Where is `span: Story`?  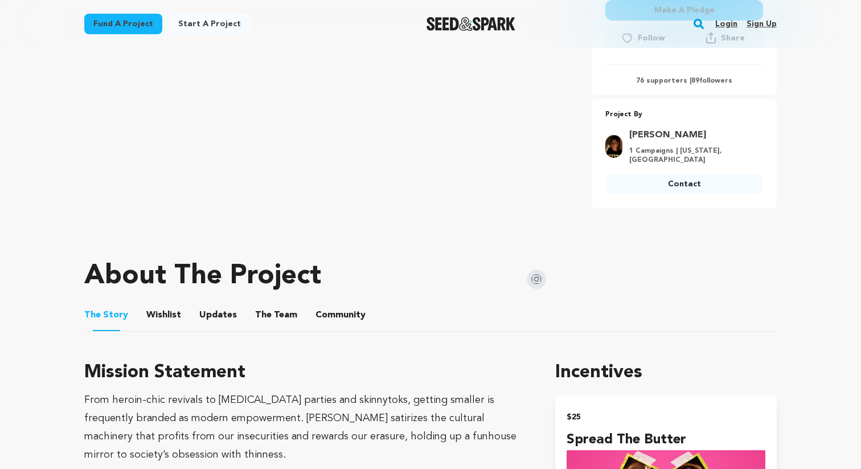 span: Story is located at coordinates (106, 315).